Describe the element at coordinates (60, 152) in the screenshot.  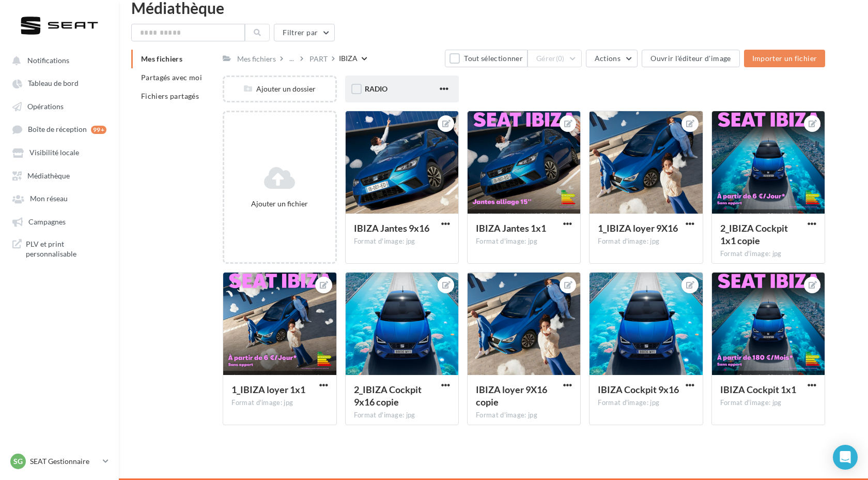
I see `a: Visibilité locale` at that location.